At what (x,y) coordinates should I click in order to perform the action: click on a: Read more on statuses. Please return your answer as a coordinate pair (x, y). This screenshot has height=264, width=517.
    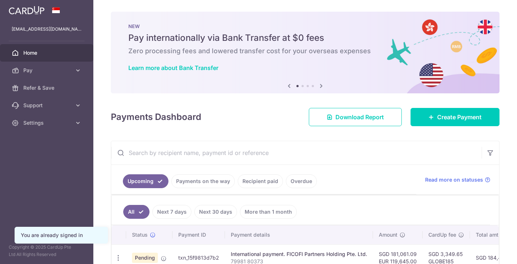
    Looking at the image, I should click on (457, 180).